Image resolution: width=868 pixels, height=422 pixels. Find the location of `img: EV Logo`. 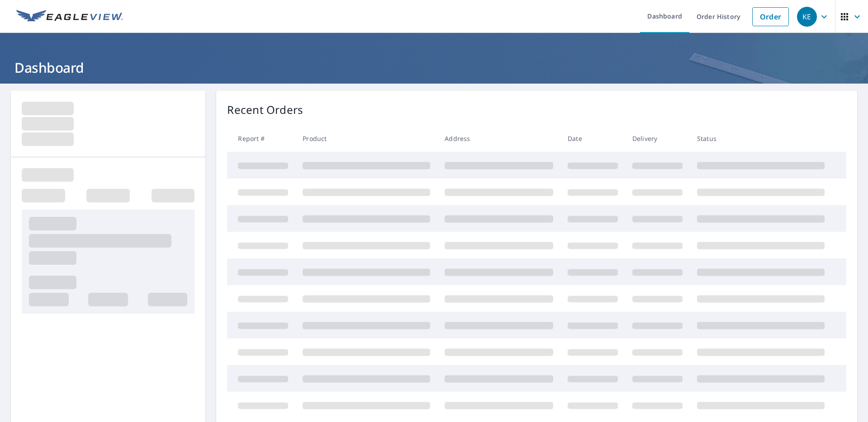

img: EV Logo is located at coordinates (70, 17).